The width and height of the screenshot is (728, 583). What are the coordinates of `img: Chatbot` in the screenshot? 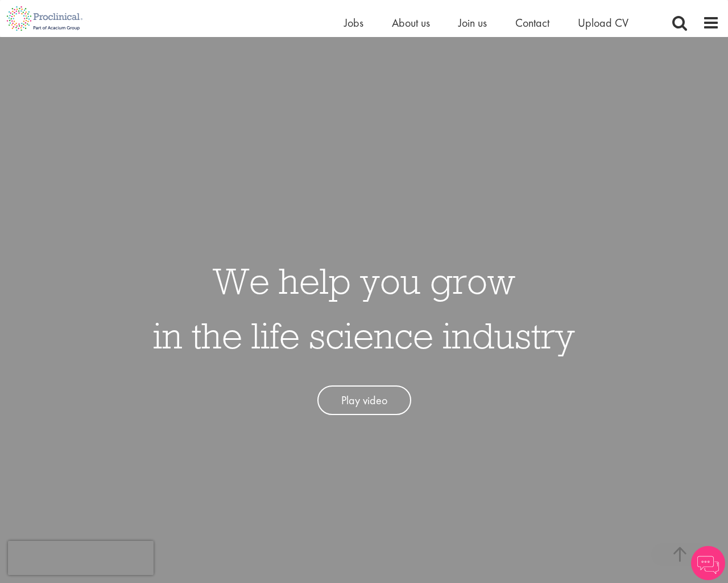 It's located at (709, 563).